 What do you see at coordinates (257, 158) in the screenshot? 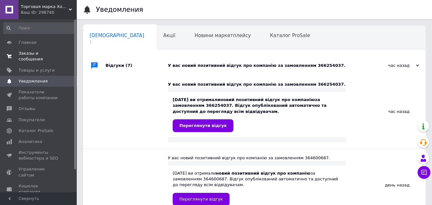
I see `div: У вас новий позитивний відгук про компанію за замовленням 364600687.` at bounding box center [257, 158].